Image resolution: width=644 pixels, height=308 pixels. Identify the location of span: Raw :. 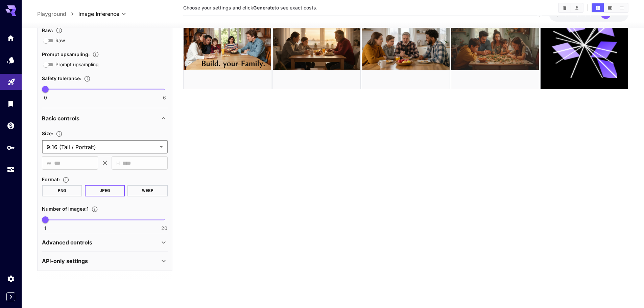
(47, 30).